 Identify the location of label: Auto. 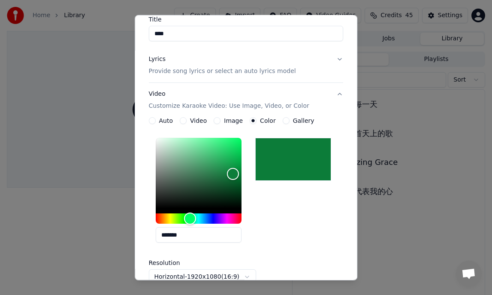
(166, 121).